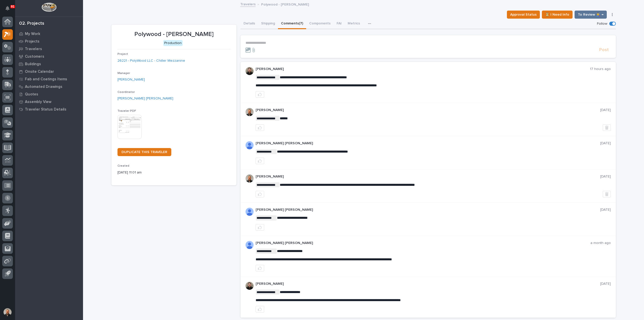  I want to click on p: a month ago, so click(601, 243).